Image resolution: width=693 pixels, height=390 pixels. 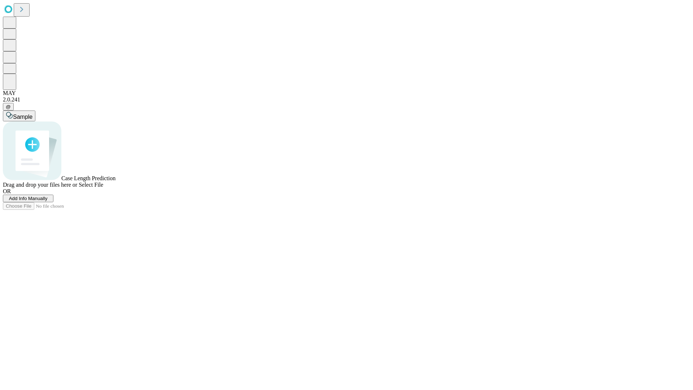 What do you see at coordinates (40, 184) in the screenshot?
I see `span: Drag and drop your files here or` at bounding box center [40, 184].